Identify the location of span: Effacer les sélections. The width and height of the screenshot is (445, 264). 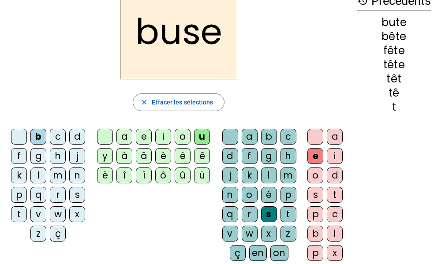
(182, 102).